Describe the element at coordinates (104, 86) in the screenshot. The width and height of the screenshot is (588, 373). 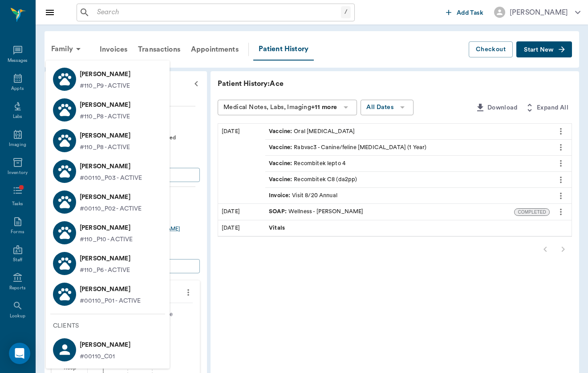
I see `p: #110_P9 - ACTIVE` at that location.